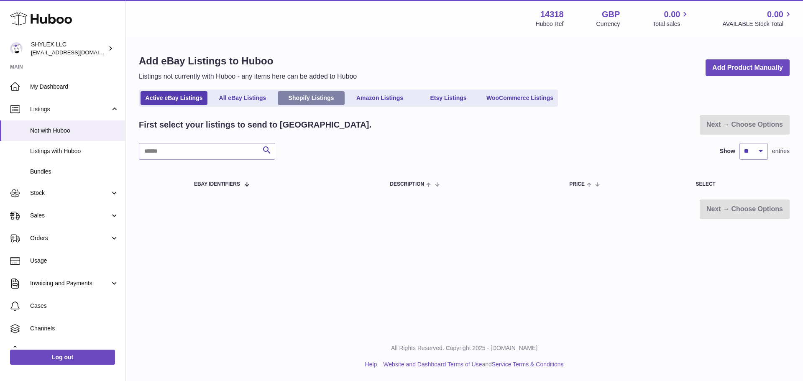 This screenshot has width=803, height=381. What do you see at coordinates (70, 283) in the screenshot?
I see `span: Invoicing and Payments` at bounding box center [70, 283].